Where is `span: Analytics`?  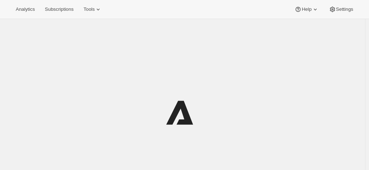
span: Analytics is located at coordinates (25, 9).